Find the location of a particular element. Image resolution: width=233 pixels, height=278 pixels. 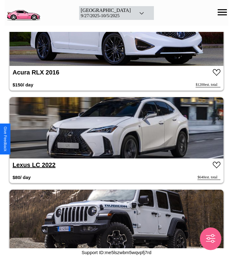

h3: $ 80 / day is located at coordinates (21, 177).